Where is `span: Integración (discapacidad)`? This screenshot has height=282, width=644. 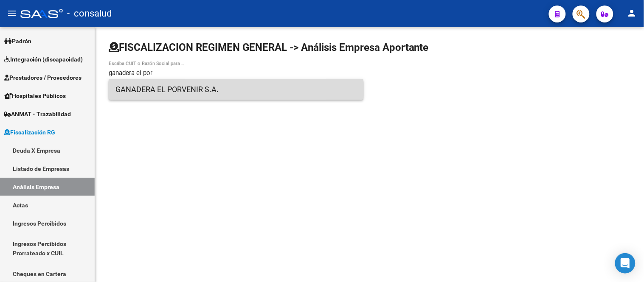 span: Integración (discapacidad) is located at coordinates (43, 60).